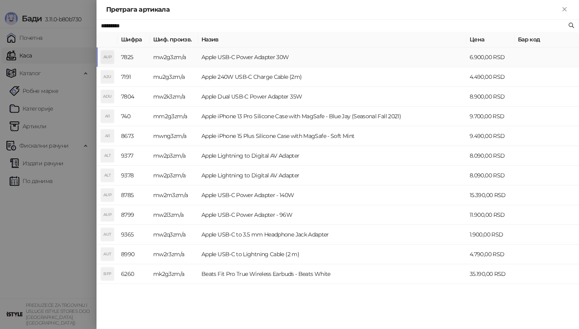  I want to click on td: 9.700,00 RSD, so click(490, 116).